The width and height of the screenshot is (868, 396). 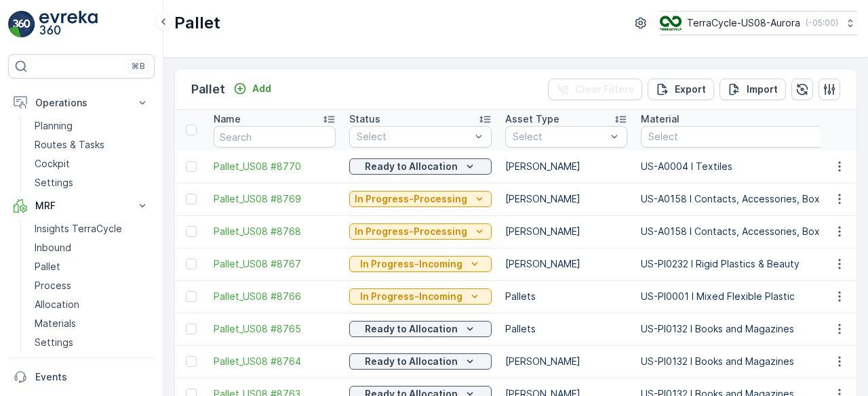 I want to click on p: Clear Filters, so click(x=604, y=89).